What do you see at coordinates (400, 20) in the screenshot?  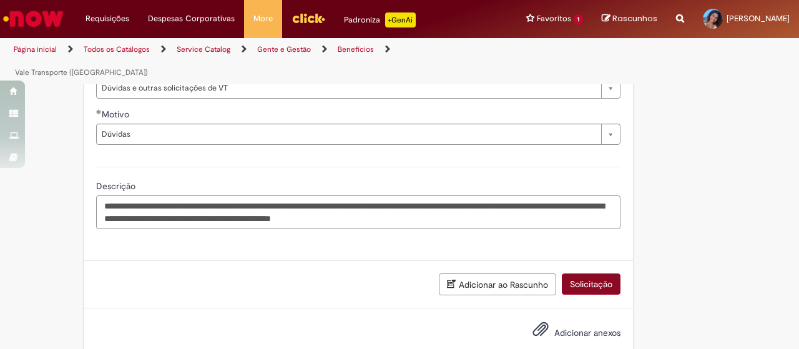 I see `p: +GenAi` at bounding box center [400, 20].